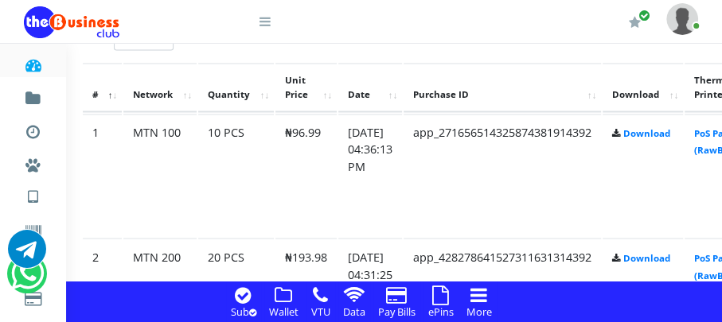  Describe the element at coordinates (305, 88) in the screenshot. I see `th: Unit Price: activate to sort column ascending` at that location.